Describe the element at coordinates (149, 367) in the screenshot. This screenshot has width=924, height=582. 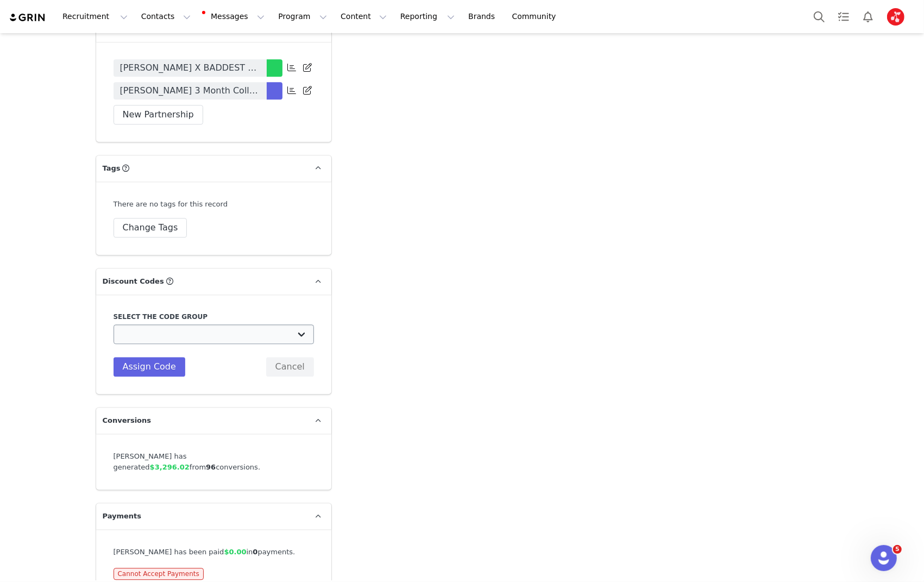
I see `button: Assign Code` at that location.